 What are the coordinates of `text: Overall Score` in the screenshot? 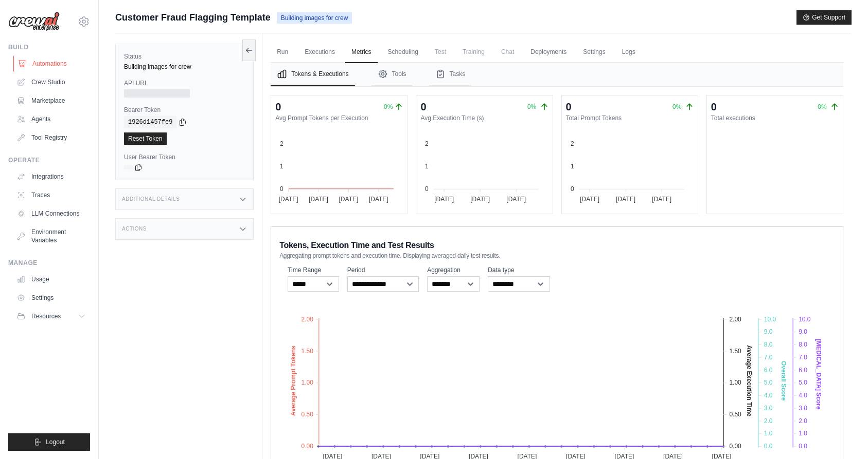 It's located at (784, 381).